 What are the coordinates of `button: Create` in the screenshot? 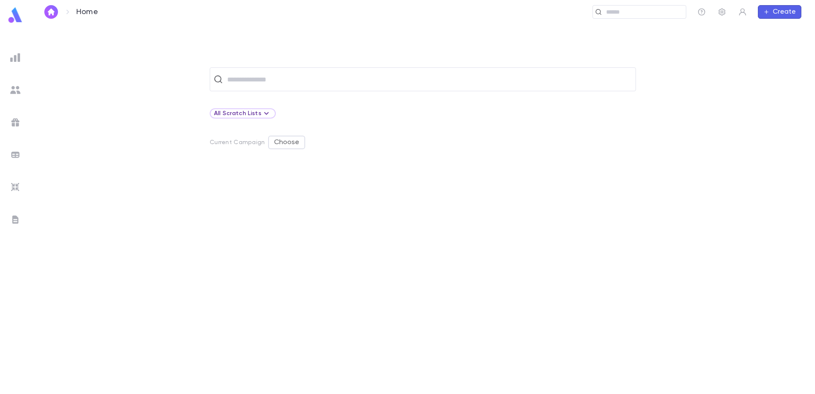 It's located at (780, 12).